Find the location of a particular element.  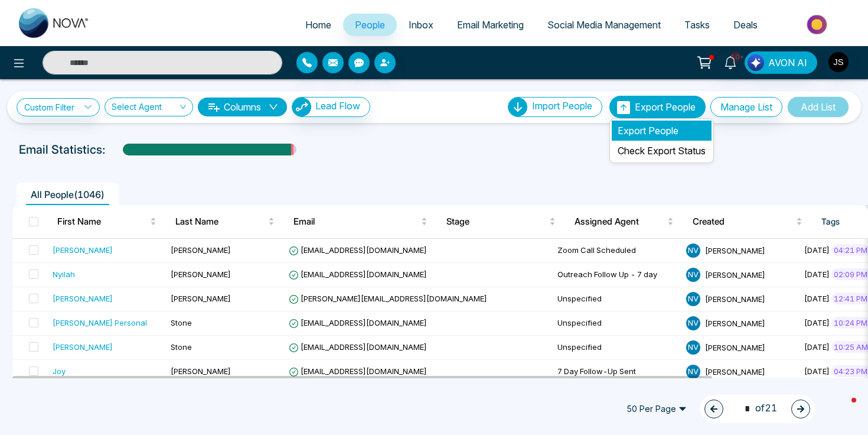

img: Nova CRM Logo is located at coordinates (54, 23).